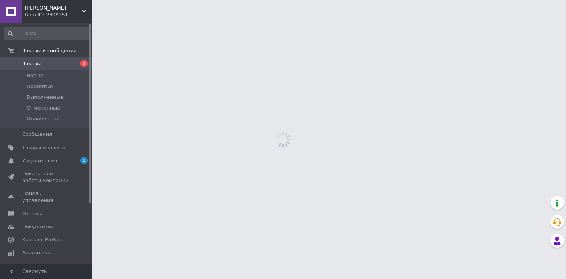 This screenshot has width=566, height=279. I want to click on span: Панель управления, so click(46, 197).